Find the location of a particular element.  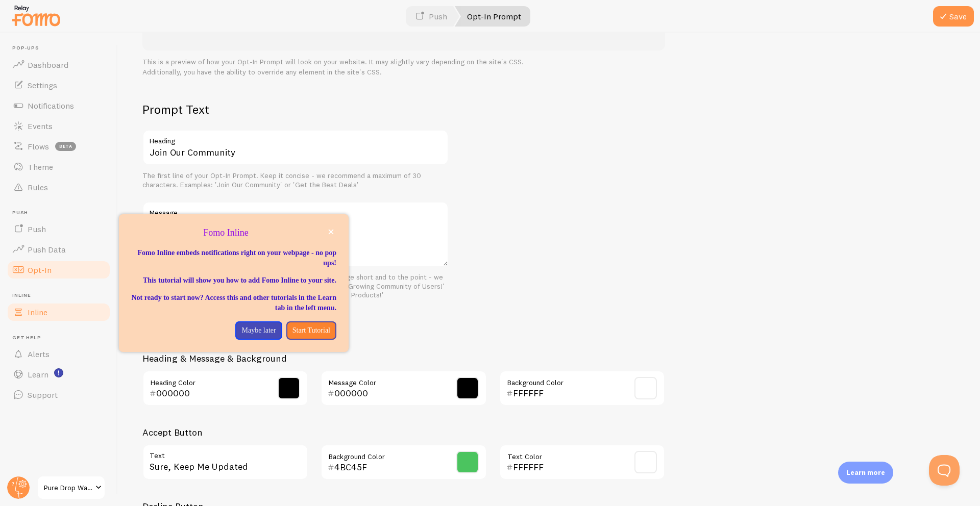

span: Dashboard is located at coordinates (48, 65).